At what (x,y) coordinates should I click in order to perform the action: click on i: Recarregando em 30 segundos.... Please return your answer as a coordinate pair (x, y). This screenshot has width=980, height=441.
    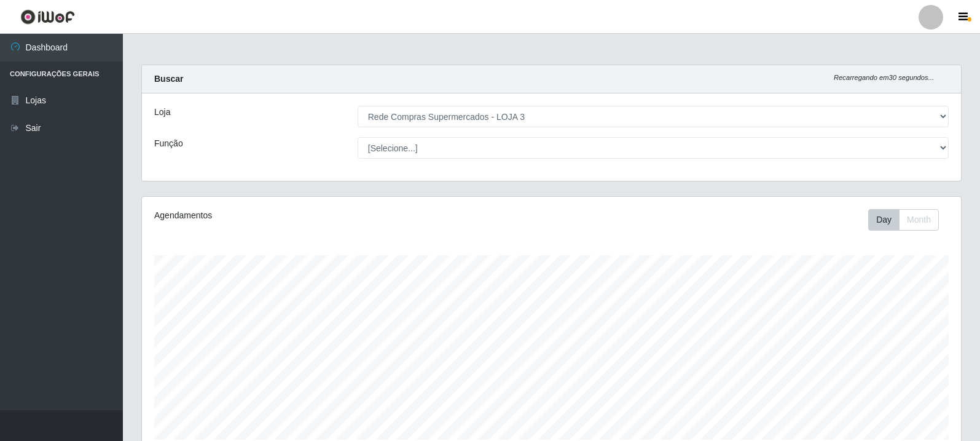
    Looking at the image, I should click on (884, 78).